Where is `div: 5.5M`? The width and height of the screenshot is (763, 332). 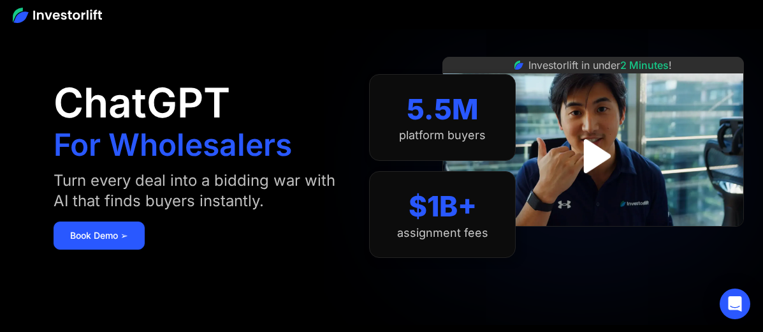 div: 5.5M is located at coordinates (443, 109).